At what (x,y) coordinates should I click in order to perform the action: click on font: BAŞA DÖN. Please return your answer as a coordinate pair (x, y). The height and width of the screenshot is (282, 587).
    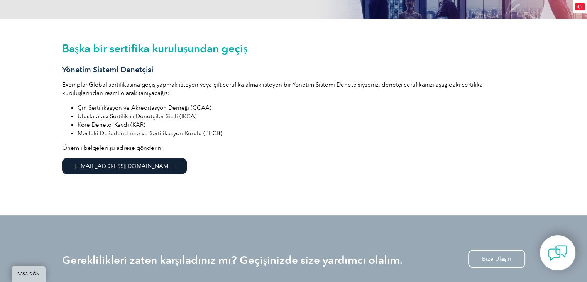
    Looking at the image, I should click on (29, 273).